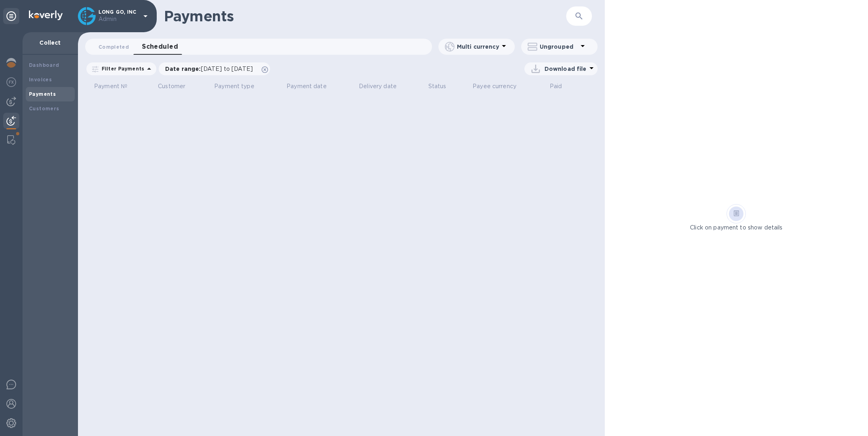  I want to click on b: Dashboard, so click(44, 65).